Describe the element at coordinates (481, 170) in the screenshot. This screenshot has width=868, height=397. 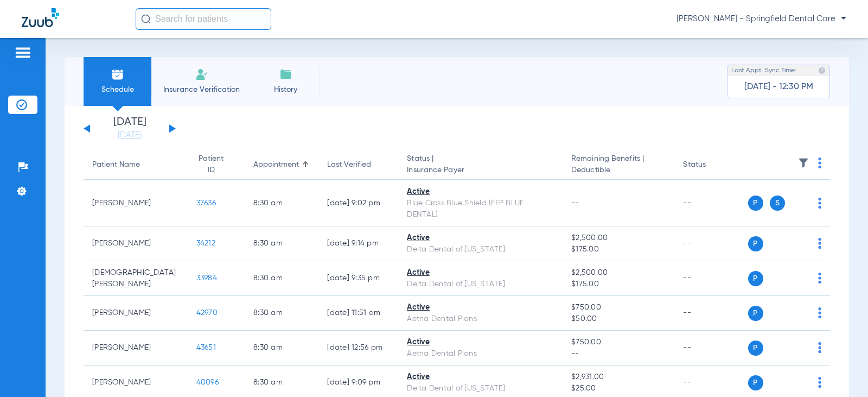
I see `span: Insurance Payer` at that location.